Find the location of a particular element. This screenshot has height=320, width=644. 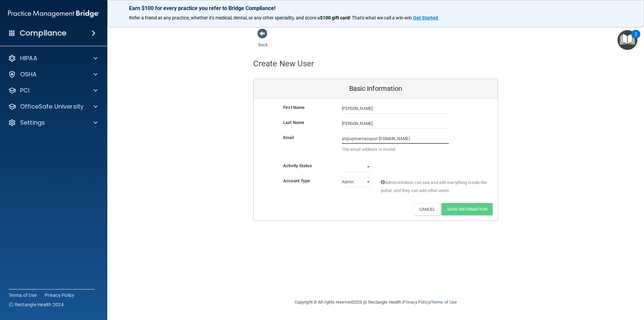

span: Administrators can see and edit everything inside the portal, and they can add other users. is located at coordinates (434, 187).